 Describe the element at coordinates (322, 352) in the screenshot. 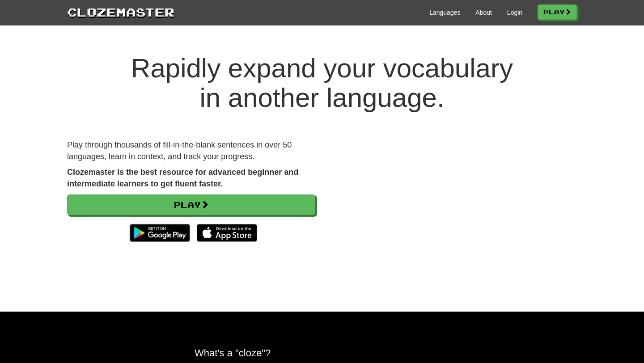

I see `h2: What's a "cloze"?` at that location.